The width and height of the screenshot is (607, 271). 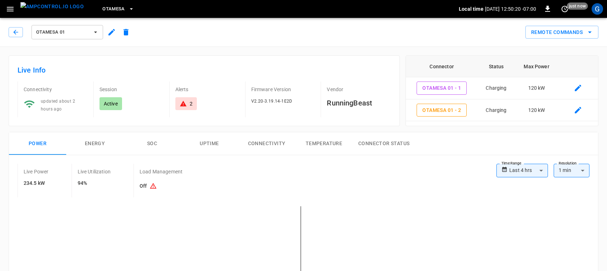 I want to click on th: Max Power, so click(x=536, y=67).